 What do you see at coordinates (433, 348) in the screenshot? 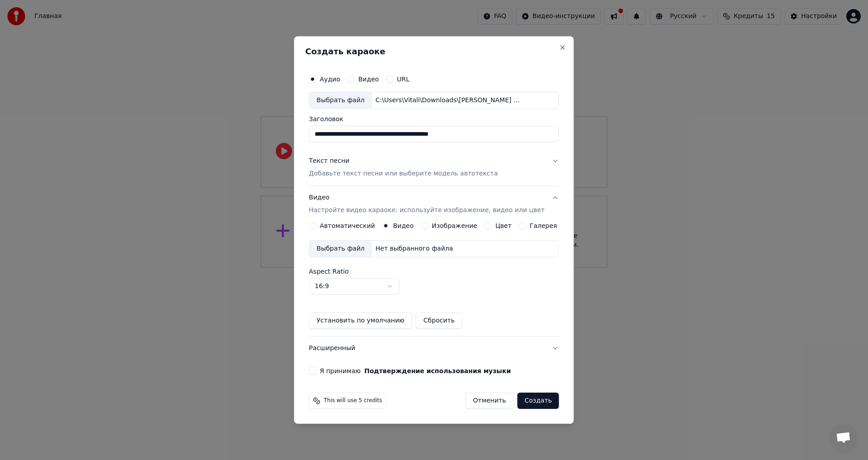
I see `button: Расширенный` at bounding box center [433, 348].